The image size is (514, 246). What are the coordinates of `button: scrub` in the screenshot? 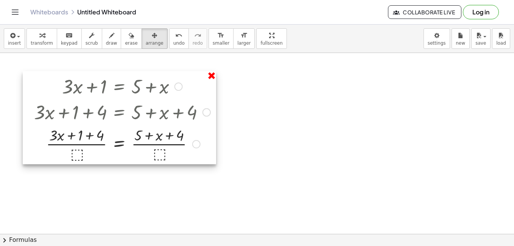 It's located at (92, 39).